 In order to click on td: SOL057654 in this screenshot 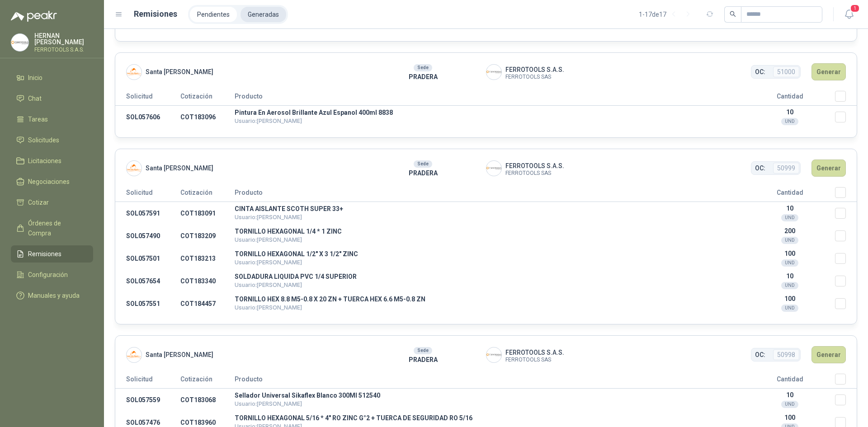, I will do `click(148, 281)`.